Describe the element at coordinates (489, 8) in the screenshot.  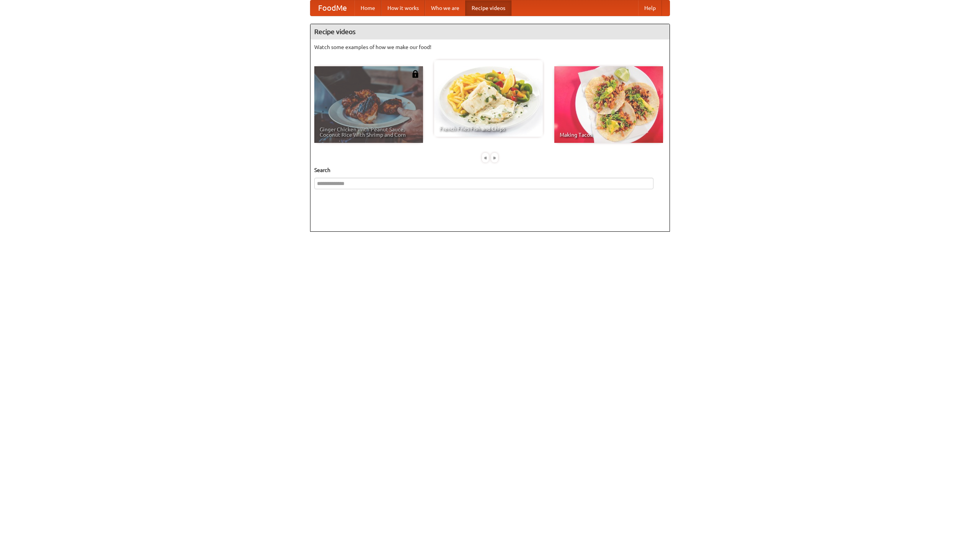
I see `a: Recipe videos` at that location.